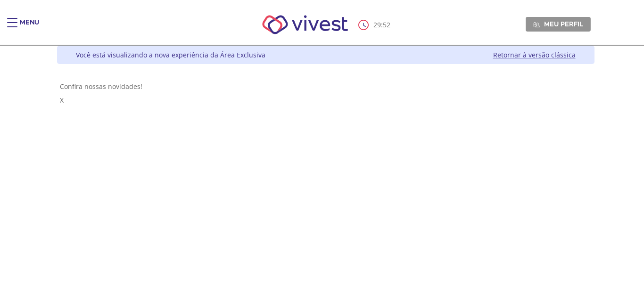  I want to click on div: Você está visualizando a nova experiência da Área Exclusiva, so click(171, 55).